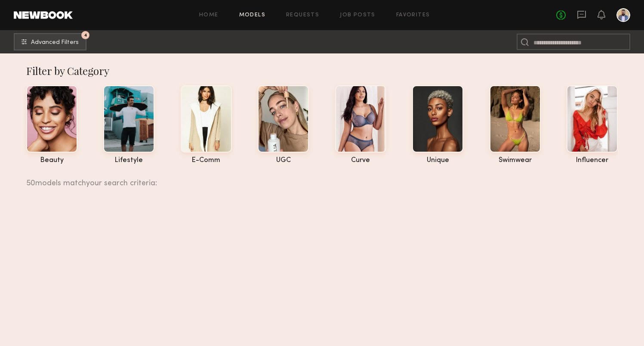 The image size is (644, 346). Describe the element at coordinates (209, 15) in the screenshot. I see `a: Home` at that location.